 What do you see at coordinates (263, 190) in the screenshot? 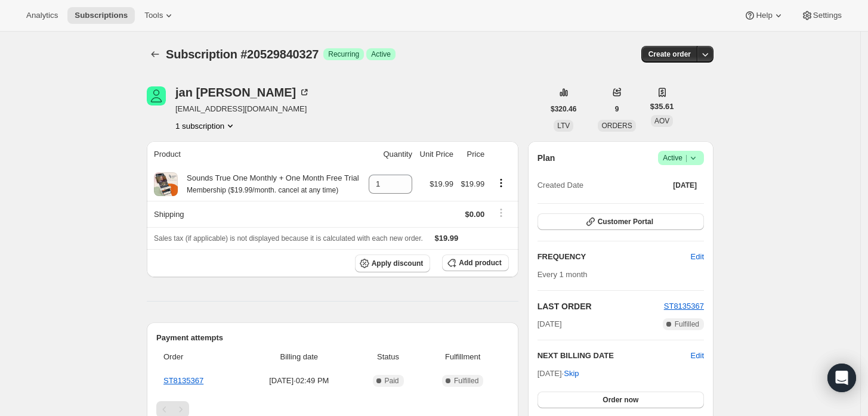
I see `small: Membership ($19.99/month. cancel at any time)` at bounding box center [263, 190].